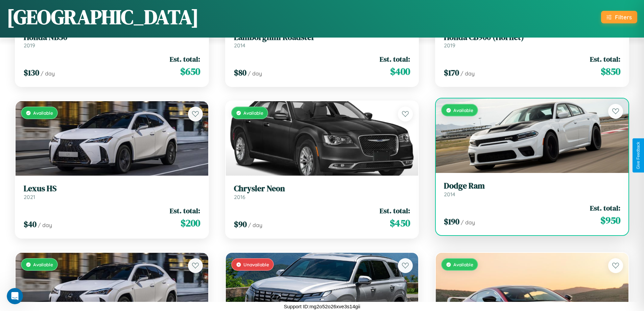 The height and width of the screenshot is (311, 644). I want to click on span: $ 400, so click(400, 71).